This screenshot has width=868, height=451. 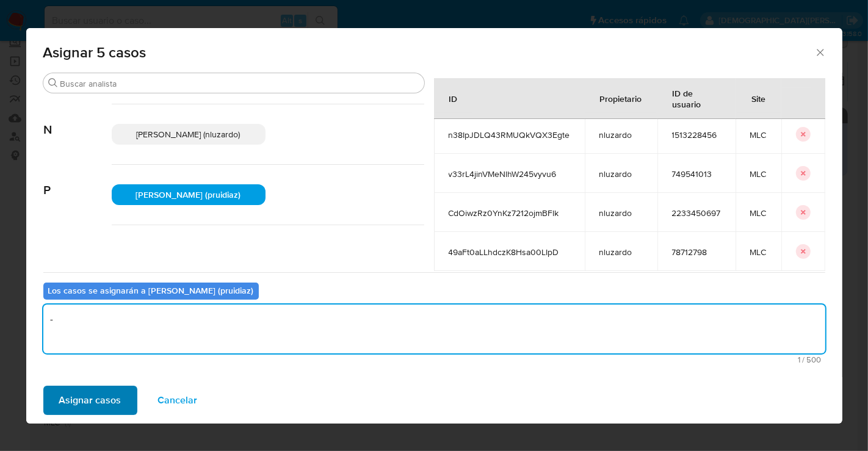 What do you see at coordinates (77, 242) in the screenshot?
I see `span: V` at bounding box center [77, 242].